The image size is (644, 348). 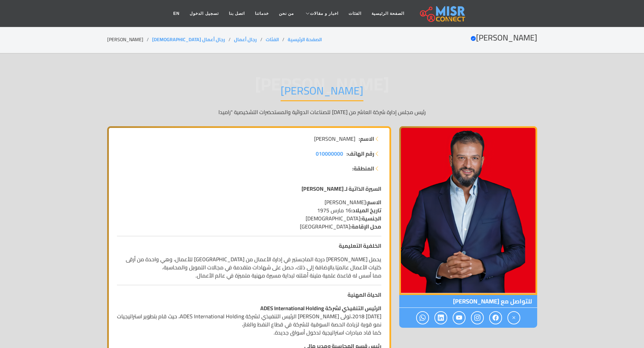 I want to click on strong: الجنسية:, so click(x=371, y=218).